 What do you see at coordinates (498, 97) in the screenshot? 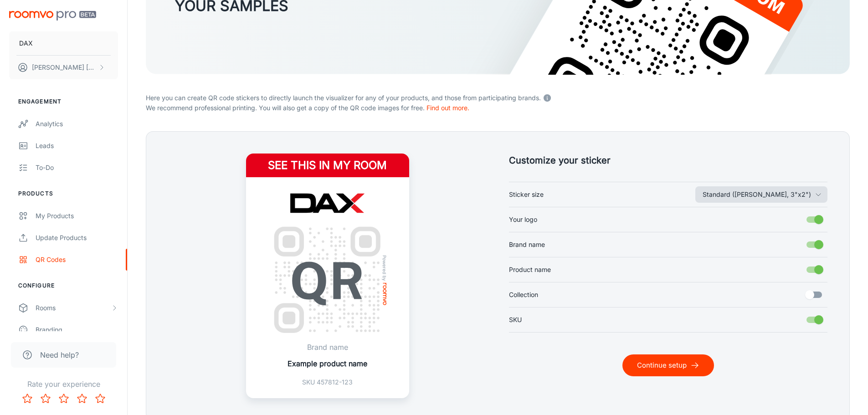
I see `p: Here you can create QR code stickers to directly launch the visualizer for any of your products, ...` at bounding box center [498, 97].